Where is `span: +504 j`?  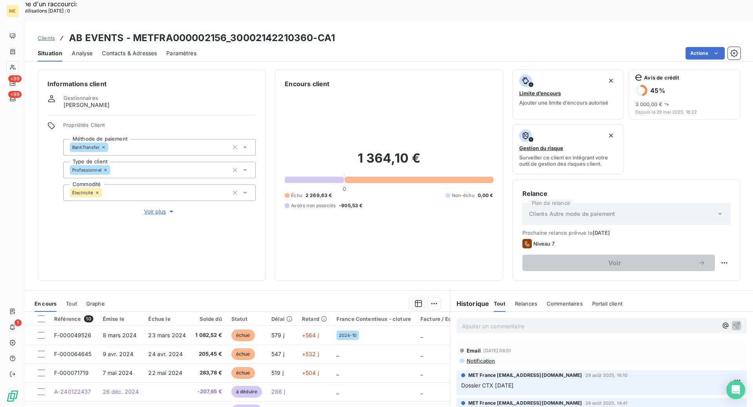 span: +504 j is located at coordinates (310, 373).